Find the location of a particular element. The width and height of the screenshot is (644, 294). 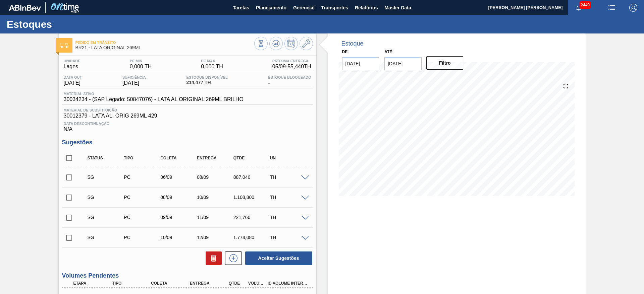

span: Data Descontinuação is located at coordinates (188, 123).